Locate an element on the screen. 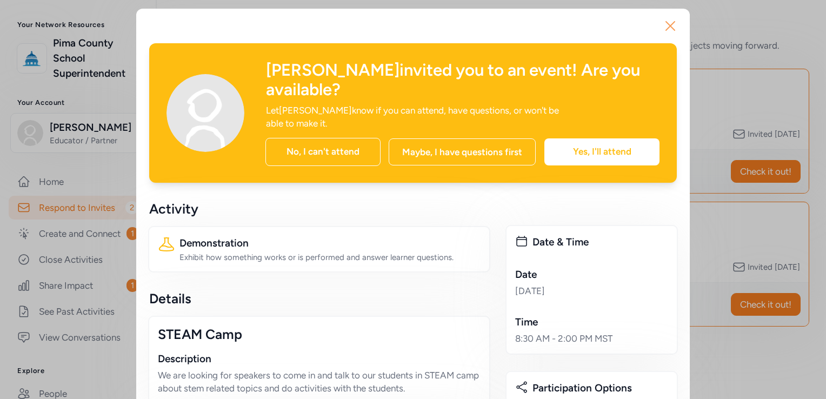  div: Activity is located at coordinates (319, 209).